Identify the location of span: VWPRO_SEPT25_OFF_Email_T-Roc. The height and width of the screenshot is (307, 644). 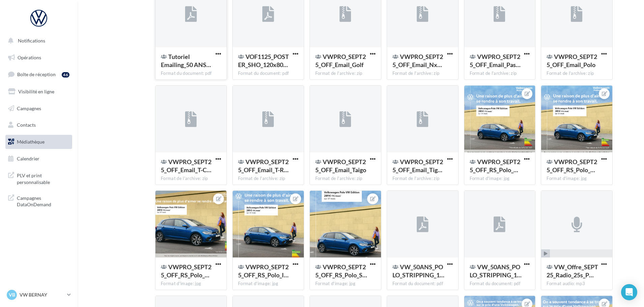
(263, 166).